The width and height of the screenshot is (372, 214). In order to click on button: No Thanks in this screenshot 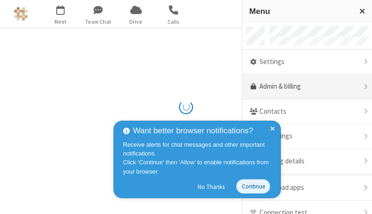, I will do `click(211, 187)`.